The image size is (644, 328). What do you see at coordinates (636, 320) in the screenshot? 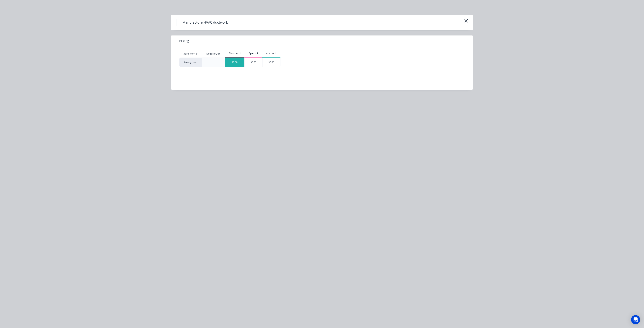
I see `div: Open Intercom Messenger` at bounding box center [636, 320].